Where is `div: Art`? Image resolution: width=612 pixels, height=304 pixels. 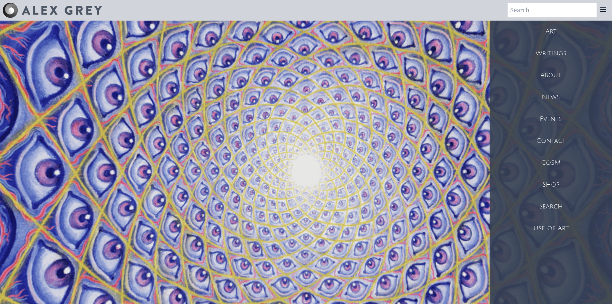 div: Art is located at coordinates (551, 31).